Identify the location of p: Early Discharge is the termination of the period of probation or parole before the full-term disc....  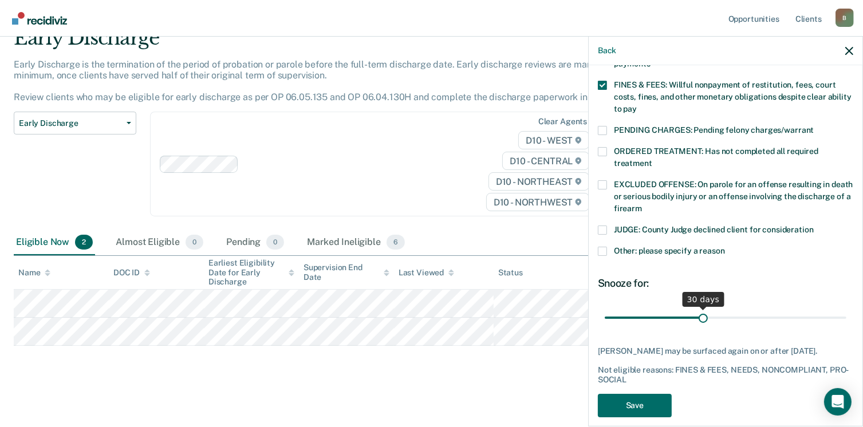
(321, 81).